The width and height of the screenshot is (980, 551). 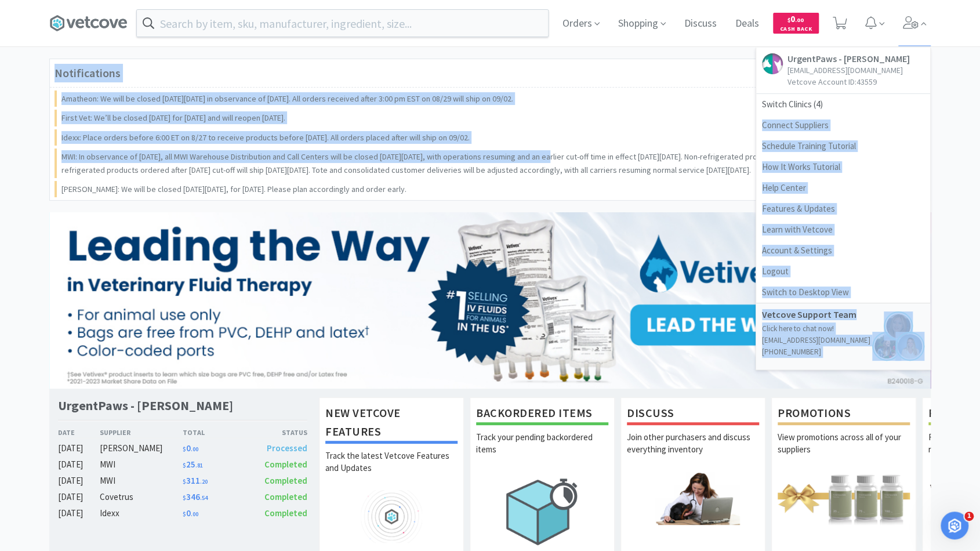 What do you see at coordinates (910, 346) in the screenshot?
I see `img: bridget.png` at bounding box center [910, 346].